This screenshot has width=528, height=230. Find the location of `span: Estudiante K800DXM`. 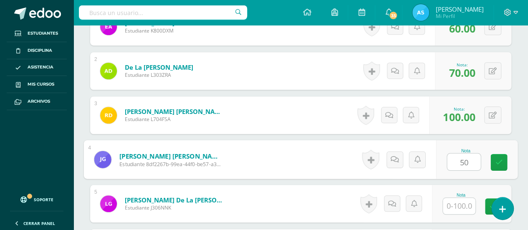

span: Estudiante K800DXM is located at coordinates (149, 30).